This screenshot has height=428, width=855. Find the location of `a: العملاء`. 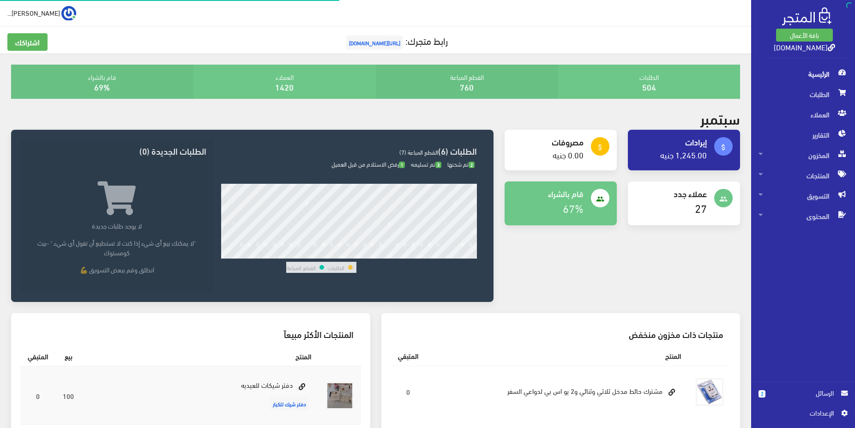

a: العملاء is located at coordinates (803, 115).